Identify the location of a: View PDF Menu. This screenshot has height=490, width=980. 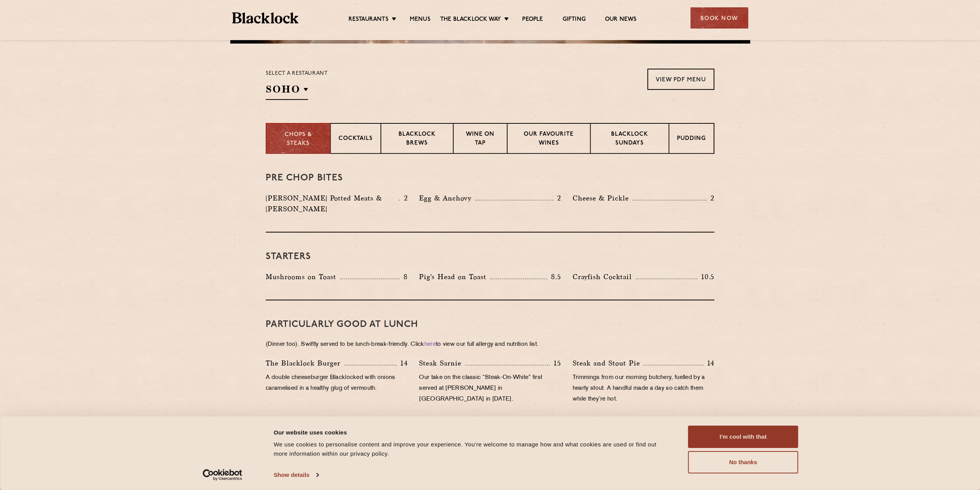
(681, 79).